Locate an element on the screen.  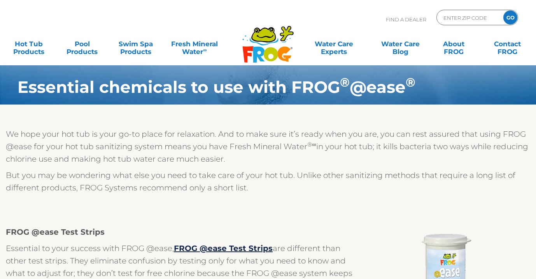
a: FROG @ease Test Strips is located at coordinates (223, 249).